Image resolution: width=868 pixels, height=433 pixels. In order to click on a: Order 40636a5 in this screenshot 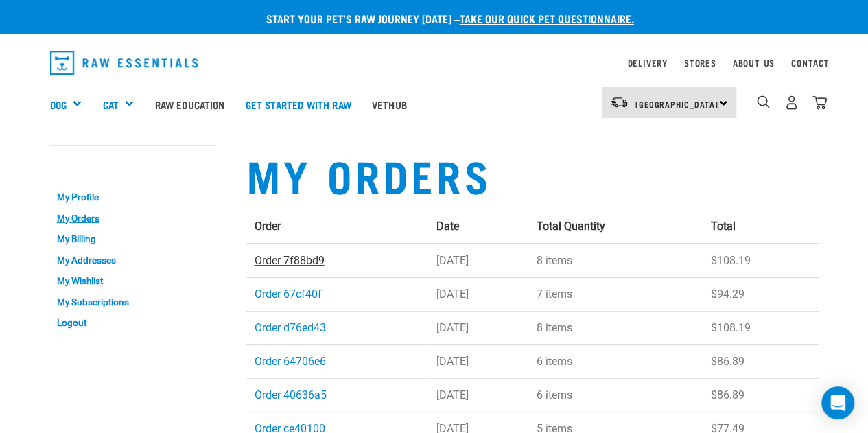, I will do `click(290, 394)`.